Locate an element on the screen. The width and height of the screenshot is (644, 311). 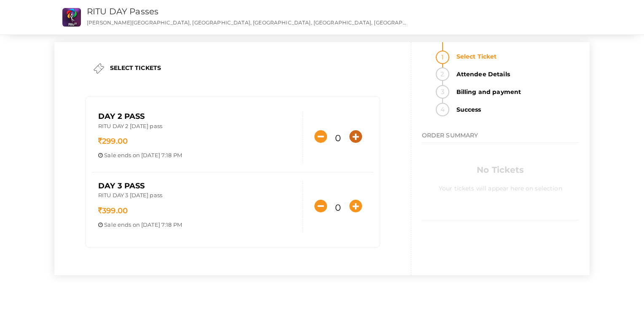
strong: Select Ticket is located at coordinates (515, 57).